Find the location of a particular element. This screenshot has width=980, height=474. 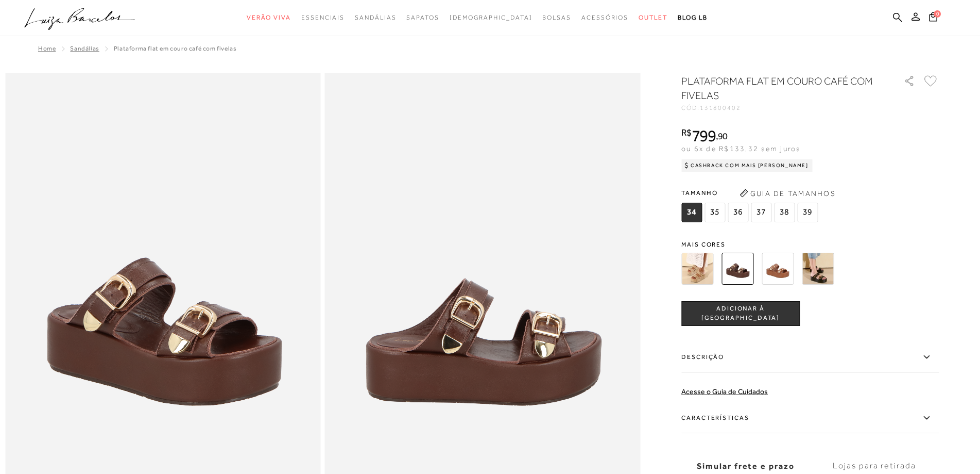

img: PLATAFORMA FLAT EM COURO PRETO COM FIVELAS is located at coordinates (818, 269).